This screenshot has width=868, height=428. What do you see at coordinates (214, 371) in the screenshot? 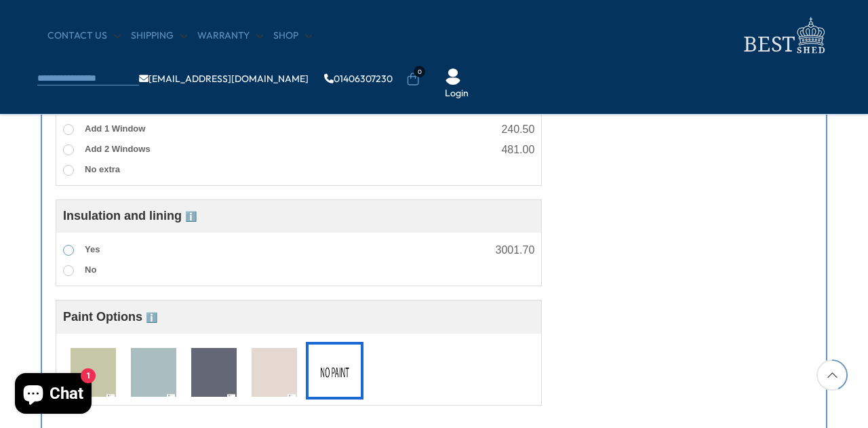
I see `div: T7033` at bounding box center [214, 371].